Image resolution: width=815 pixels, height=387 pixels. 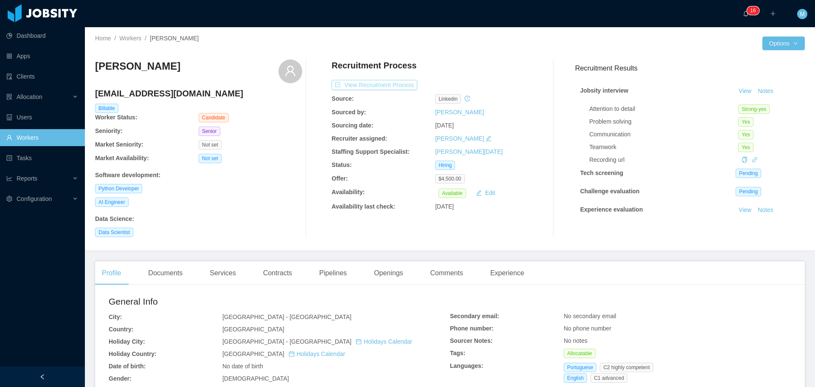 I want to click on b: Worker Status:, so click(x=116, y=117).